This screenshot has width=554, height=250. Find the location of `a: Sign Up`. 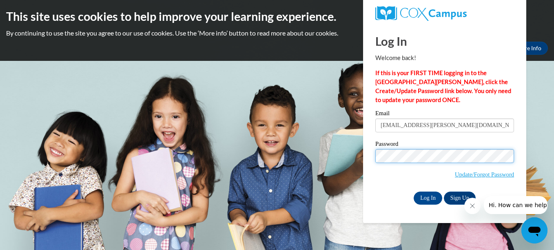

a: Sign Up is located at coordinates (460, 198).